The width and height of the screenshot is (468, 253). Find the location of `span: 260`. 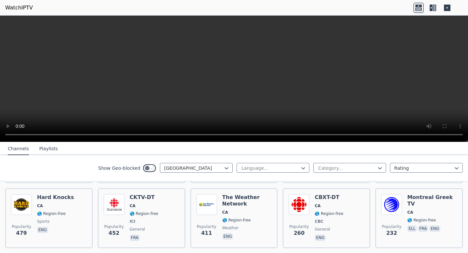

span: 260 is located at coordinates (299, 233).